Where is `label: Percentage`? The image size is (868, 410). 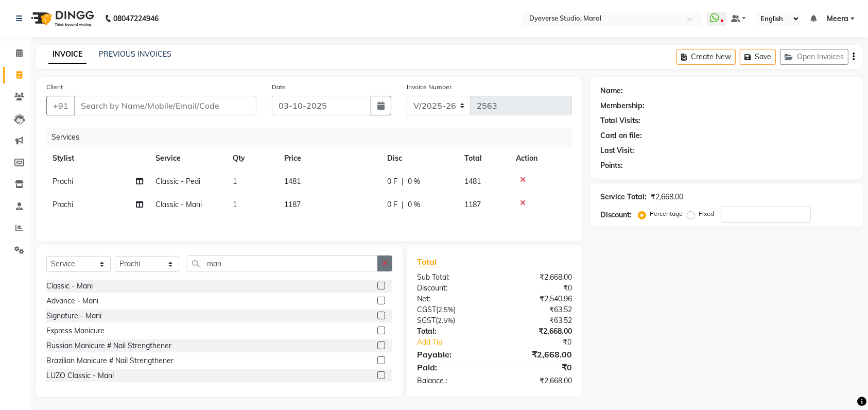
label: Percentage is located at coordinates (667, 213).